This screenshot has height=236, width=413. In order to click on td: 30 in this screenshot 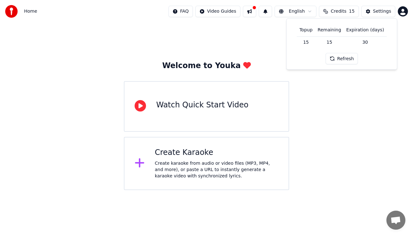, I will do `click(365, 42)`.